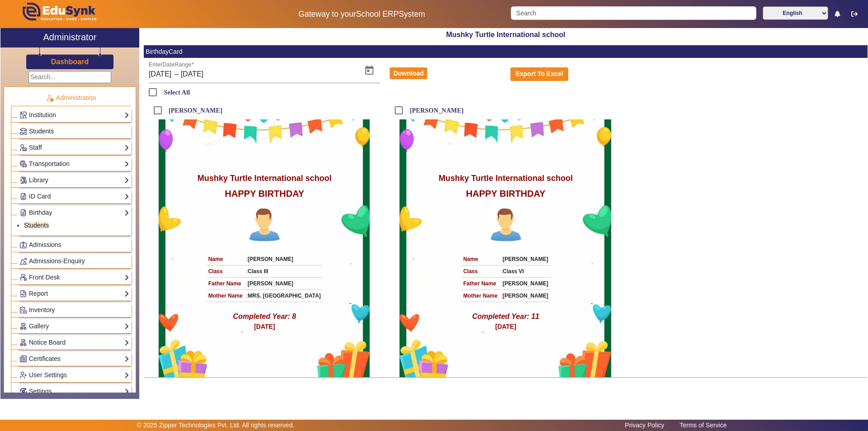  What do you see at coordinates (74, 245) in the screenshot?
I see `a: Admissions` at bounding box center [74, 245].